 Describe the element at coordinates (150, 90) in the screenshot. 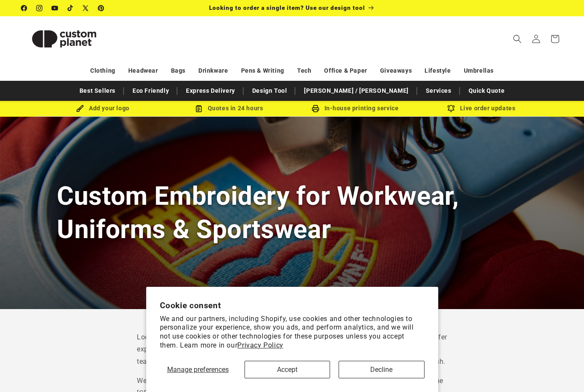

I see `a: Eco Friendly` at that location.